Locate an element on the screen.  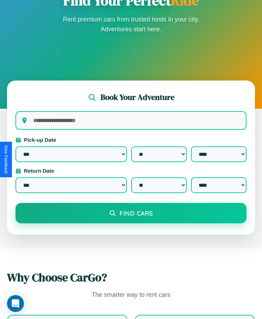
h2: Why Choose CarGo? is located at coordinates (131, 277).